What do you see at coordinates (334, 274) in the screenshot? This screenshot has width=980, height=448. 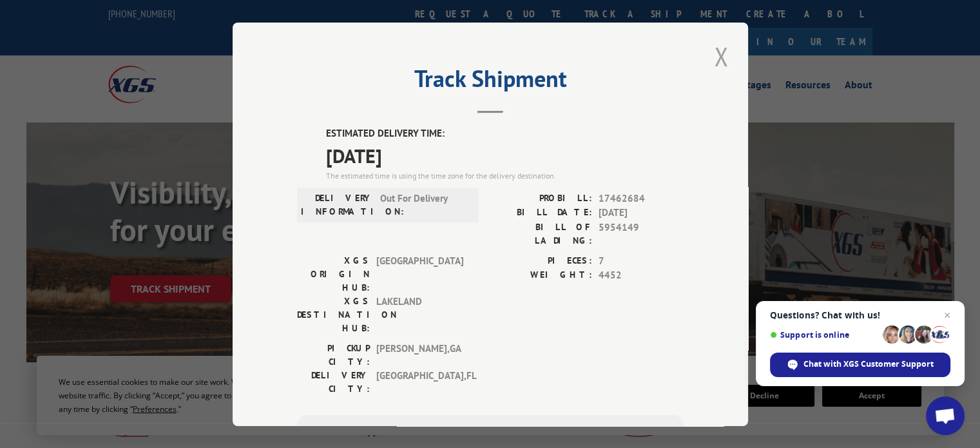 I see `label: XGS ORIGIN HUB:` at bounding box center [334, 274].